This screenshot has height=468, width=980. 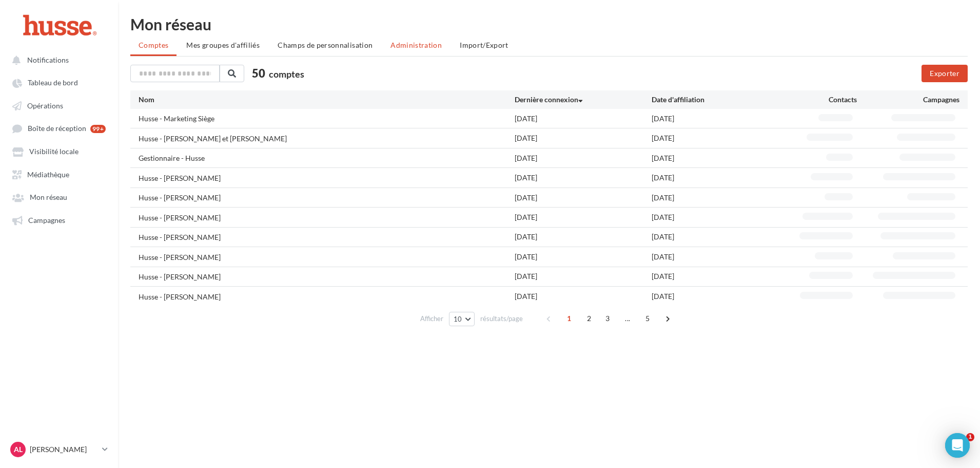 What do you see at coordinates (462, 319) in the screenshot?
I see `button: 10` at bounding box center [462, 319].